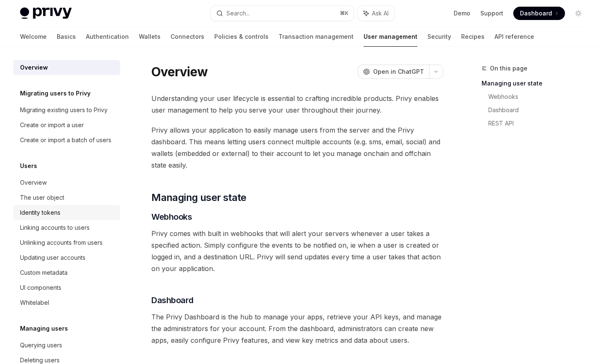 Image resolution: width=605 pixels, height=364 pixels. What do you see at coordinates (67, 257) in the screenshot?
I see `a: Updating user accounts` at bounding box center [67, 257].